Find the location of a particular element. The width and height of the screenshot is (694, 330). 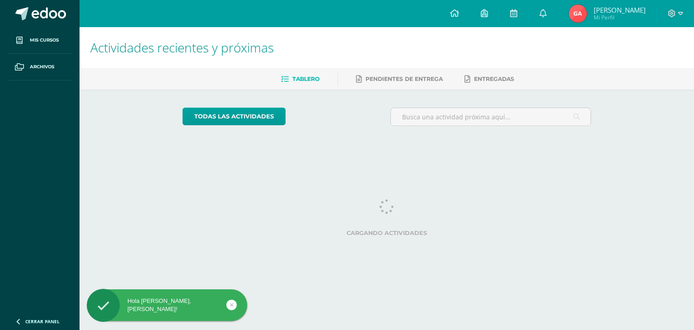

span: Pendientes de entrega is located at coordinates (404, 79).